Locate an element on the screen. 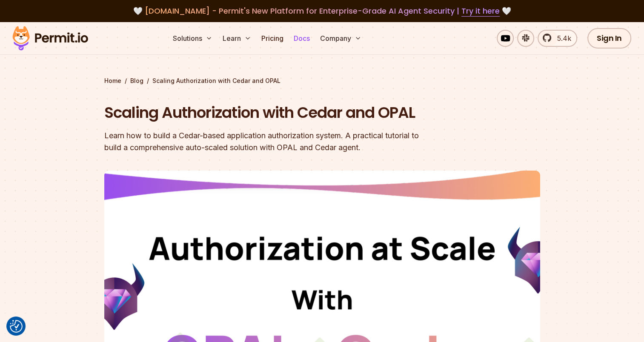 The width and height of the screenshot is (644, 342). img: Revisit consent button is located at coordinates (16, 326).